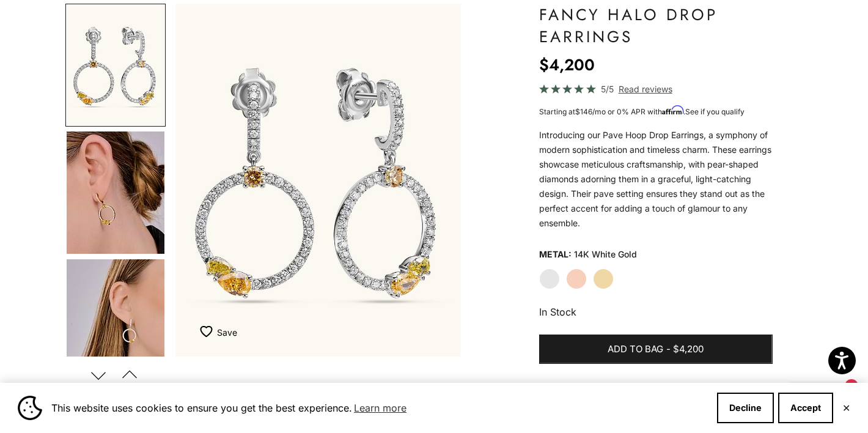 The height and width of the screenshot is (433, 868). Describe the element at coordinates (583, 112) in the screenshot. I see `span: $146` at that location.